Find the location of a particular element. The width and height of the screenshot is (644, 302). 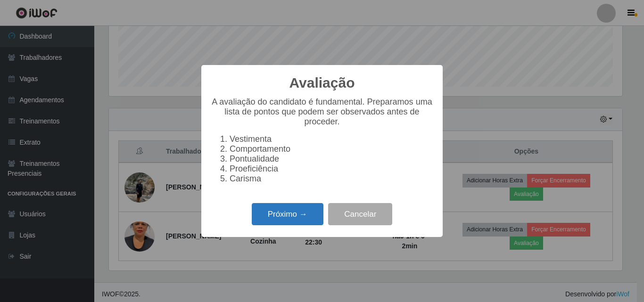

p: A avaliação do candidato é fundamental. Preparamos uma lista de pontos que podem ser observados a... is located at coordinates (322, 112).